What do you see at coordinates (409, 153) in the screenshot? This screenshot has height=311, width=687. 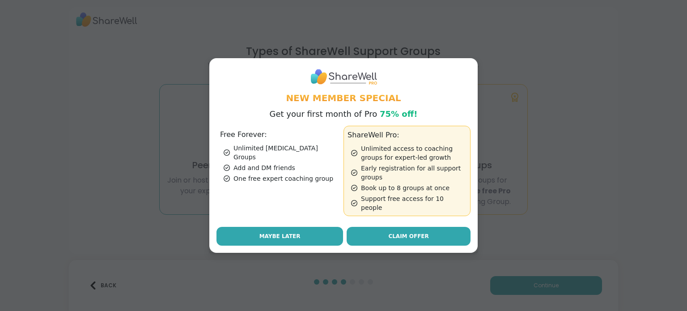 I see `div: Unlimited access to coaching groups for expert-led growth` at bounding box center [409, 153].